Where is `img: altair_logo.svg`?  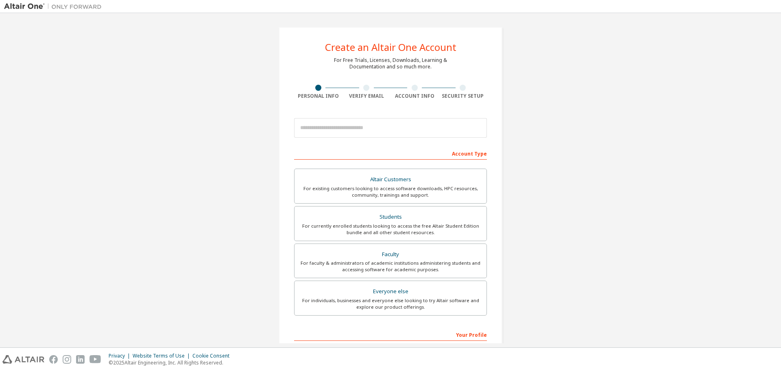
img: altair_logo.svg is located at coordinates (23, 359).